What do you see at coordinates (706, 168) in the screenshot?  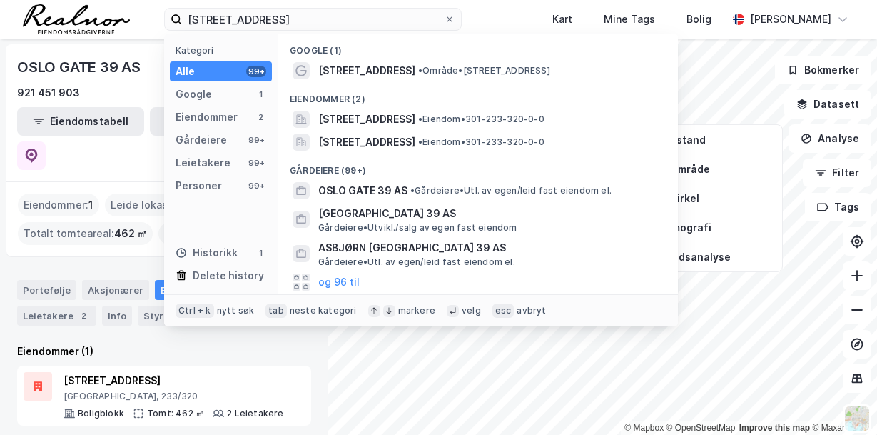 I see `div: Tegn område` at bounding box center [706, 168].